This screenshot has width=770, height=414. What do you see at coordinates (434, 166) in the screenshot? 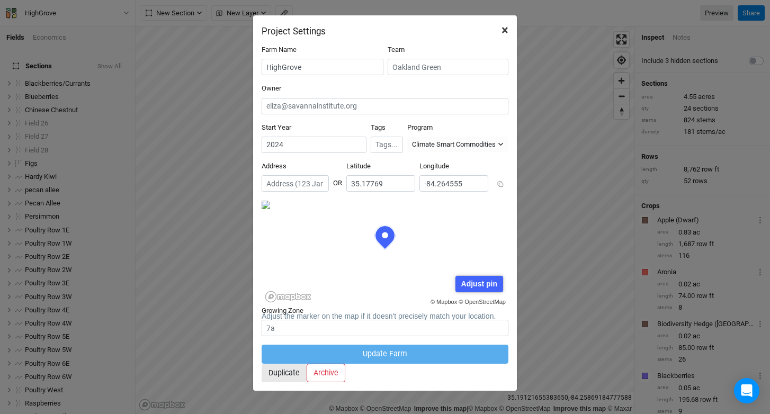
I see `label: Longitude` at bounding box center [434, 166].